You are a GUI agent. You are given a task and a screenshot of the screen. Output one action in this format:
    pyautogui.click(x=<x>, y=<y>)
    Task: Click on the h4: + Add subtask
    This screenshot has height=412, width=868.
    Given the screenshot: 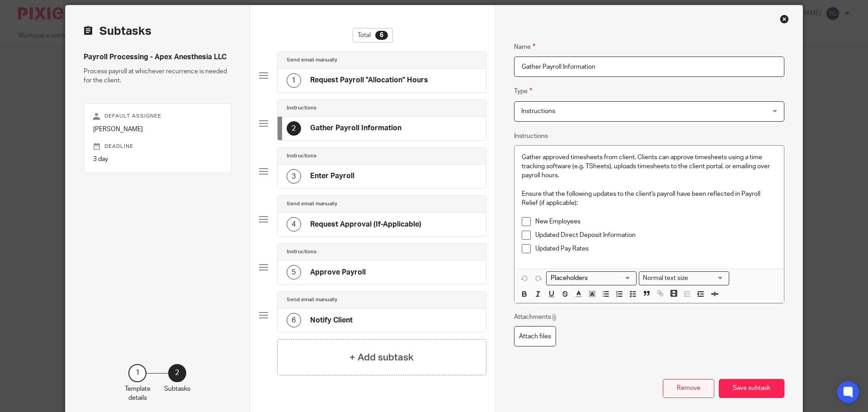 What is the action you would take?
    pyautogui.click(x=381, y=357)
    